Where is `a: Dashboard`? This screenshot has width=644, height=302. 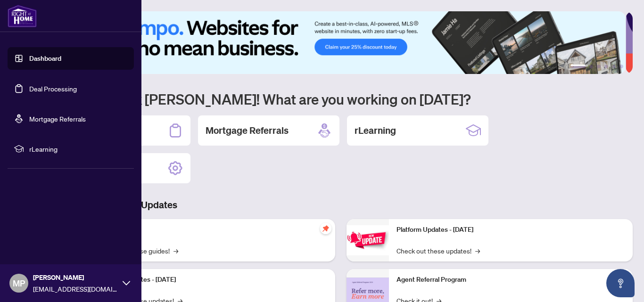 a: Dashboard is located at coordinates (45, 58).